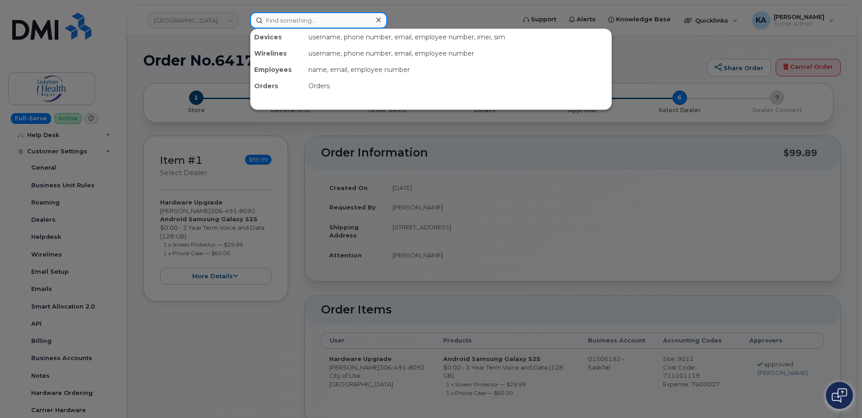 The width and height of the screenshot is (862, 418). I want to click on div: username, phone number, email, employee number, so click(458, 53).